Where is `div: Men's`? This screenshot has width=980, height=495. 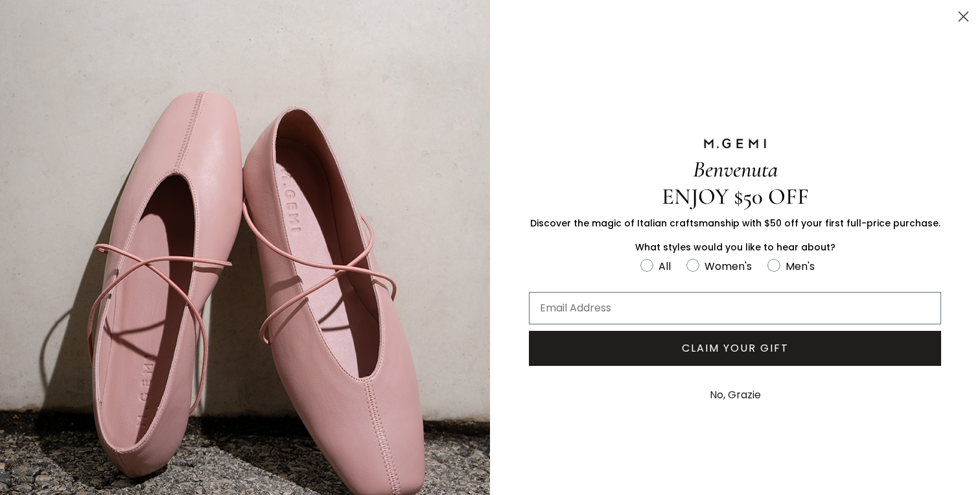 div: Men's is located at coordinates (800, 266).